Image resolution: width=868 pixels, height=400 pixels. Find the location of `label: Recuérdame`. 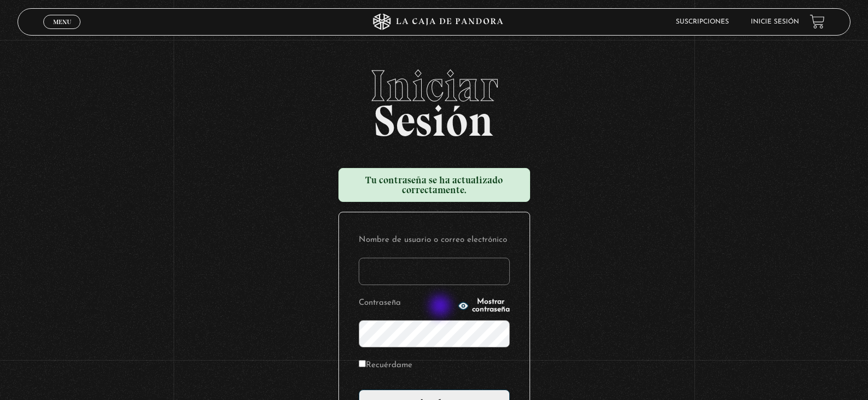

label: Recuérdame is located at coordinates (386, 365).